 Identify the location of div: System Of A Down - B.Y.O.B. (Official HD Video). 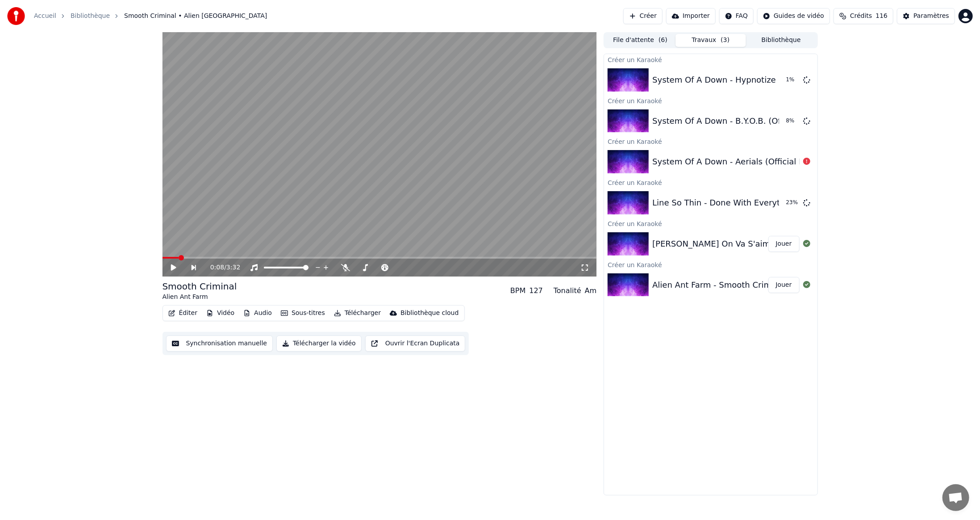
(748, 121).